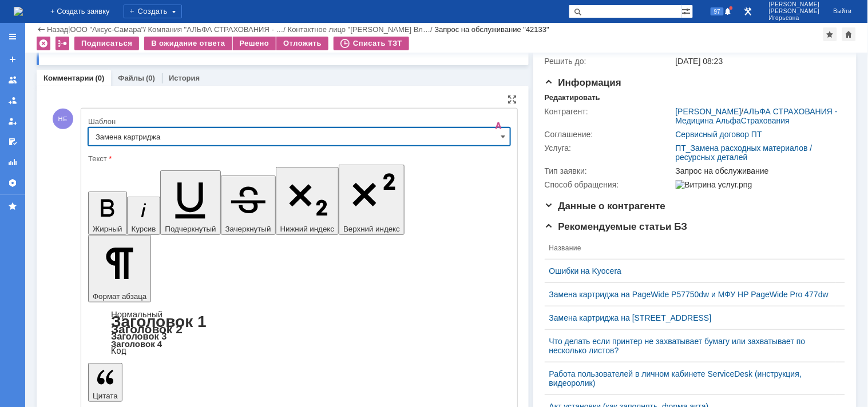 This screenshot has width=868, height=407. What do you see at coordinates (153, 12) in the screenshot?
I see `div: Создать` at bounding box center [153, 12].